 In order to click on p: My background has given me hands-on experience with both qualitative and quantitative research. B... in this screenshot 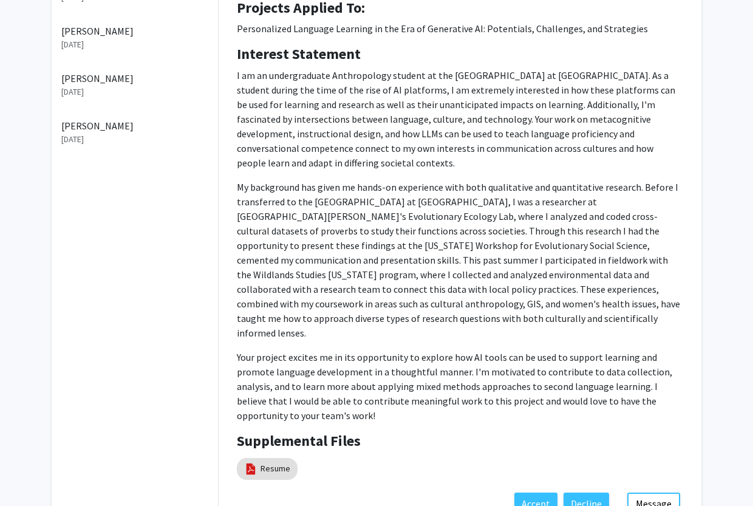, I will do `click(460, 260)`.